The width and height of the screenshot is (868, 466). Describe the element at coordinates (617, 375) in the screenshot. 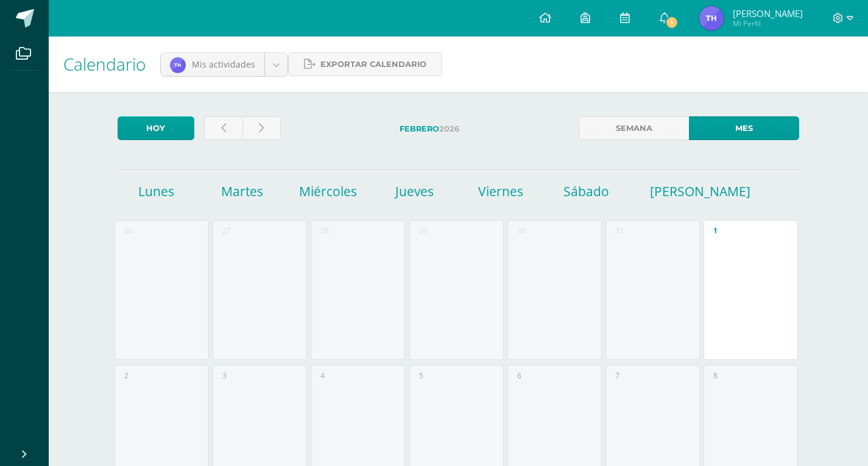

I see `div: 7` at that location.